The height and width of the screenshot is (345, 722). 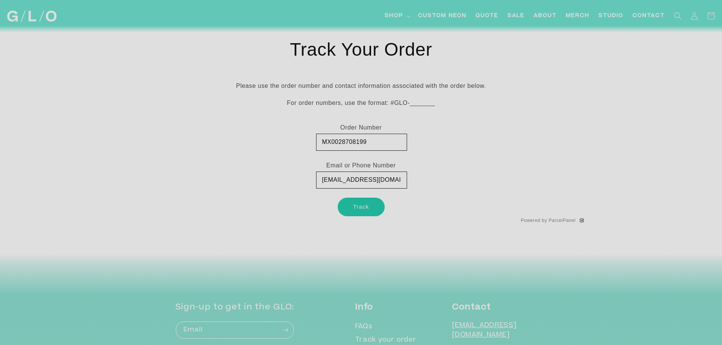 What do you see at coordinates (578, 16) in the screenshot?
I see `span: Merch` at bounding box center [578, 16].